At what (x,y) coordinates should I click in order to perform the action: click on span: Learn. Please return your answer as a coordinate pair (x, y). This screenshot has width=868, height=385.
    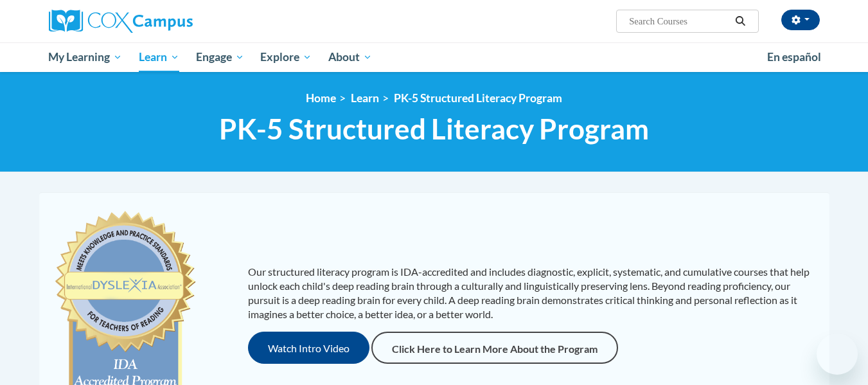
    Looking at the image, I should click on (159, 57).